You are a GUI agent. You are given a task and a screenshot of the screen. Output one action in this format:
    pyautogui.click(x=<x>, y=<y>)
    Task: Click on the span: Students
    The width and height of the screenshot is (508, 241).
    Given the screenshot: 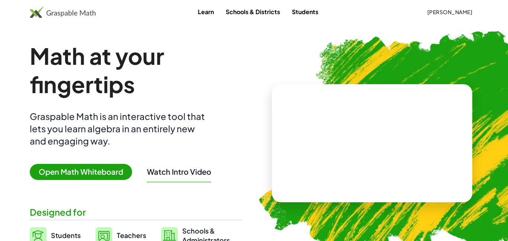 What is the action you would take?
    pyautogui.click(x=66, y=235)
    